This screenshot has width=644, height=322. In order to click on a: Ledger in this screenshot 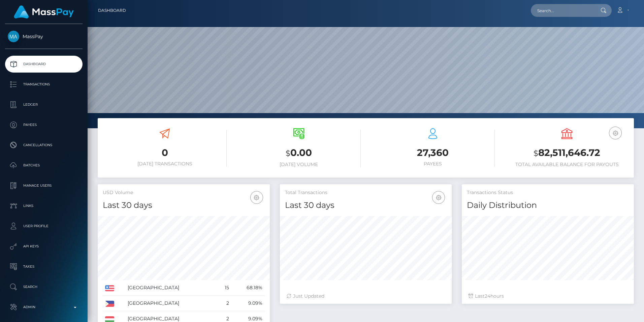, I will do `click(44, 104)`.